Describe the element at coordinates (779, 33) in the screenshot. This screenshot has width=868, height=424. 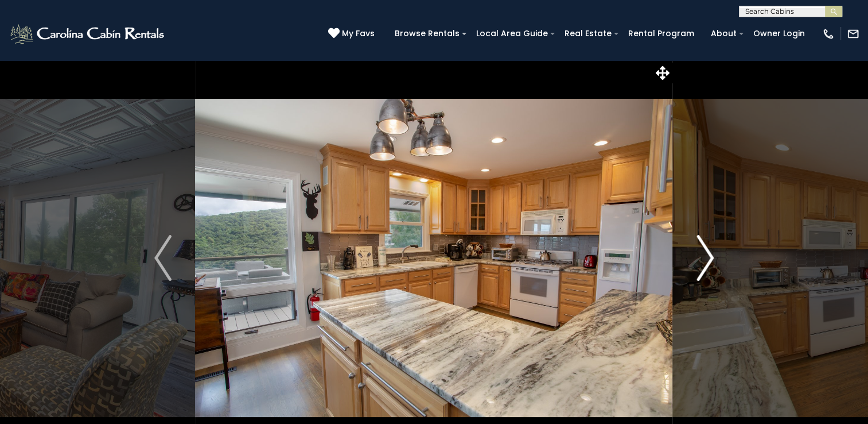
I see `a: Owner Login` at that location.